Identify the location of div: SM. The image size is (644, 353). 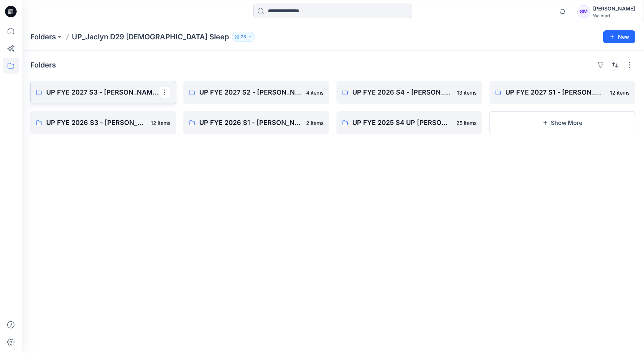
(583, 12).